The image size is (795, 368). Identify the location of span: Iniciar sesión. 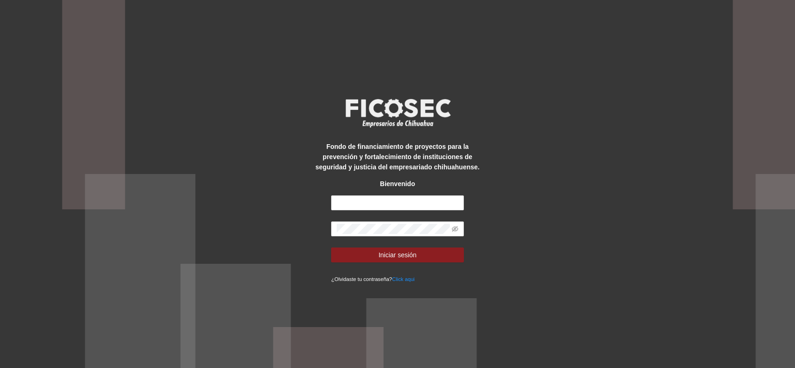
(398, 255).